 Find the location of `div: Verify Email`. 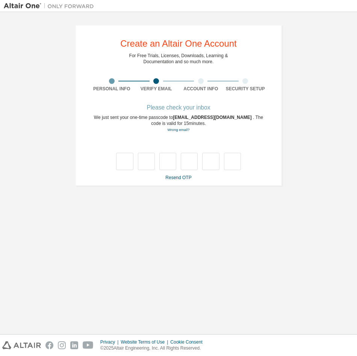

div: Verify Email is located at coordinates (156, 89).